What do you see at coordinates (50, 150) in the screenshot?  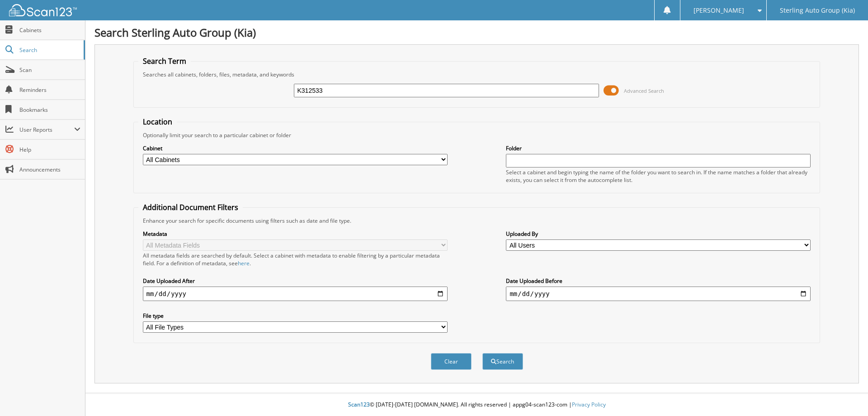 I see `span: Help` at bounding box center [50, 150].